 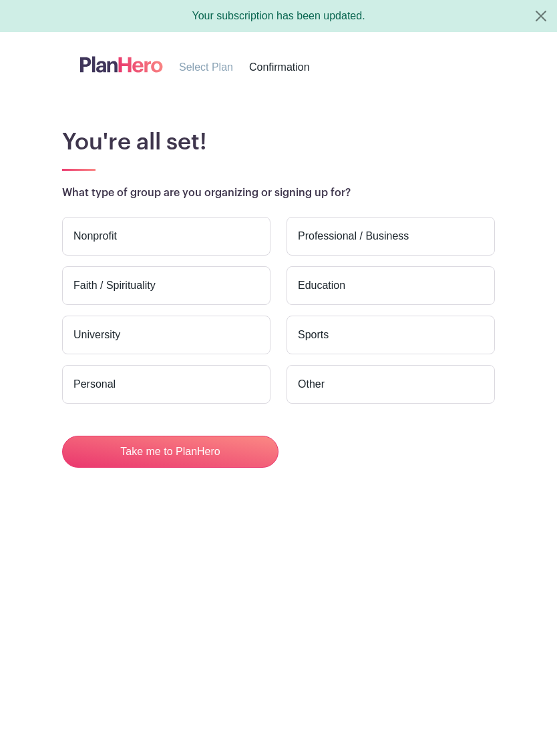 What do you see at coordinates (391, 335) in the screenshot?
I see `label: Sports` at bounding box center [391, 335].